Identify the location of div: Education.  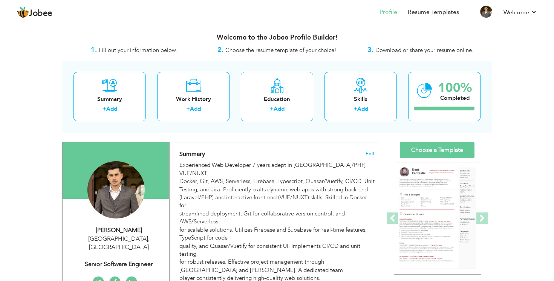
(277, 99).